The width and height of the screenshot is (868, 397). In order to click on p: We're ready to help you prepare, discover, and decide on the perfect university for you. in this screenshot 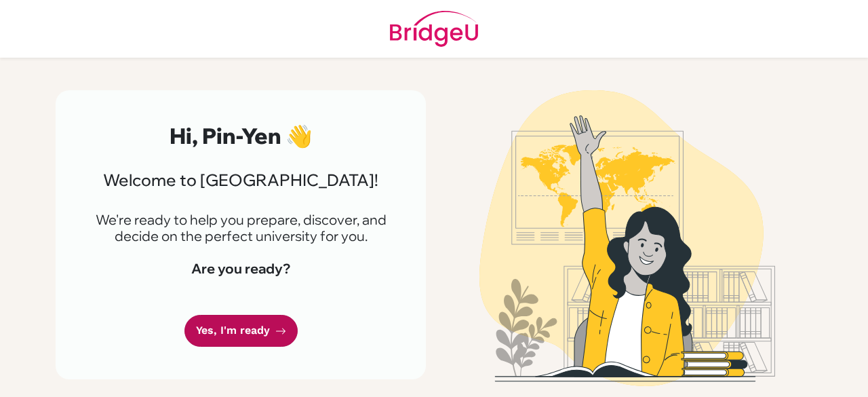, I will do `click(241, 228)`.